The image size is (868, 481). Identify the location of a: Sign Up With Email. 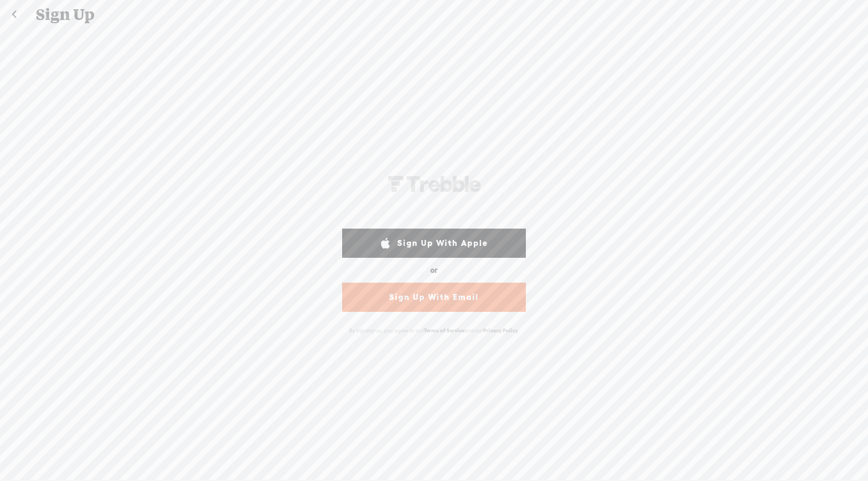
(434, 297).